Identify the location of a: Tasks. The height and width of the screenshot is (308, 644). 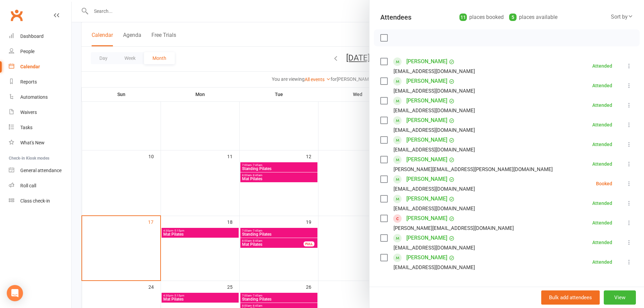
(40, 127).